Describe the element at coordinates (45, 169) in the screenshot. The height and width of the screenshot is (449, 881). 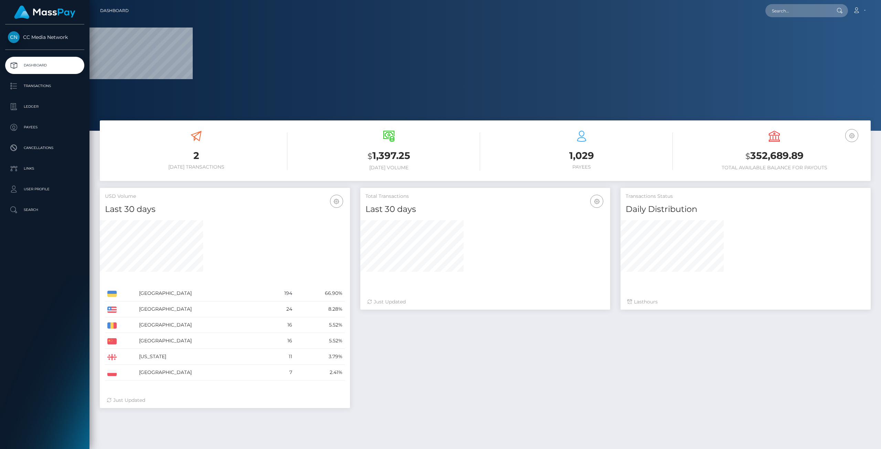
I see `p: Links` at that location.